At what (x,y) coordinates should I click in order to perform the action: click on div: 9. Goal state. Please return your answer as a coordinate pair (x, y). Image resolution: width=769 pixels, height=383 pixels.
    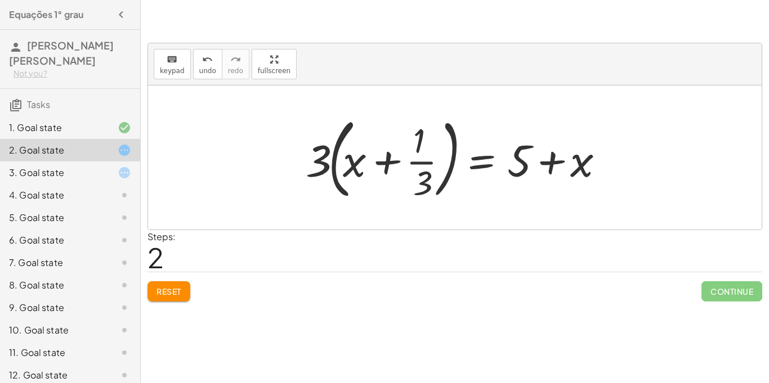
    Looking at the image, I should click on (54, 308).